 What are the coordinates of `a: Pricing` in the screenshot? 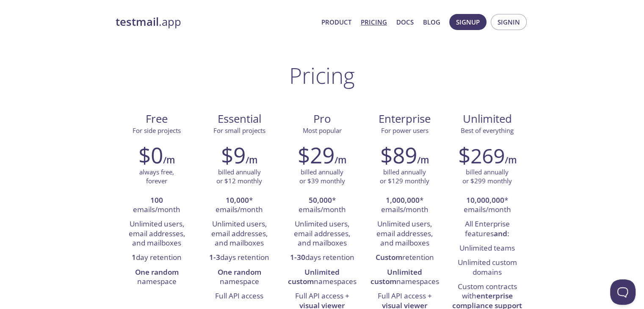 It's located at (374, 22).